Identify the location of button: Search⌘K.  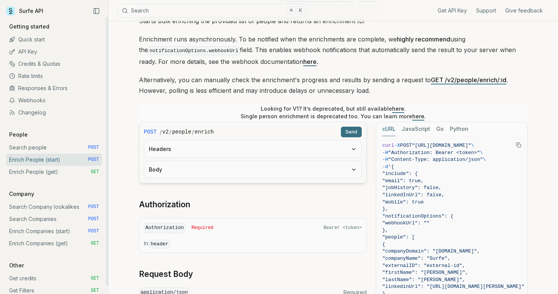
(213, 11).